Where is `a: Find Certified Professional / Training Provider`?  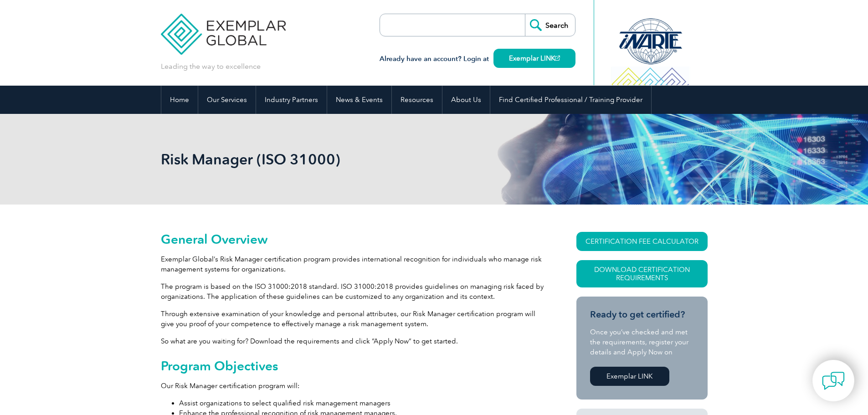
a: Find Certified Professional / Training Provider is located at coordinates (570, 100).